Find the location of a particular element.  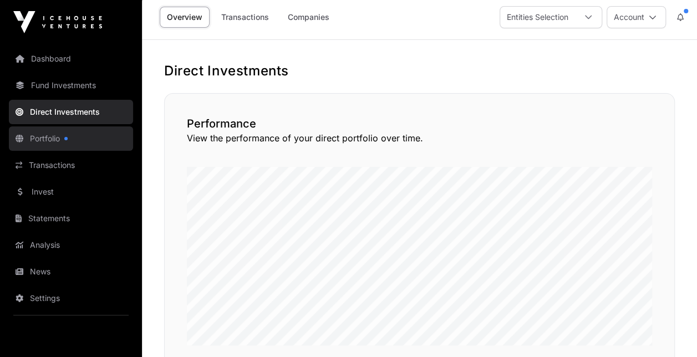

div: Chat Widget is located at coordinates (669, 330).